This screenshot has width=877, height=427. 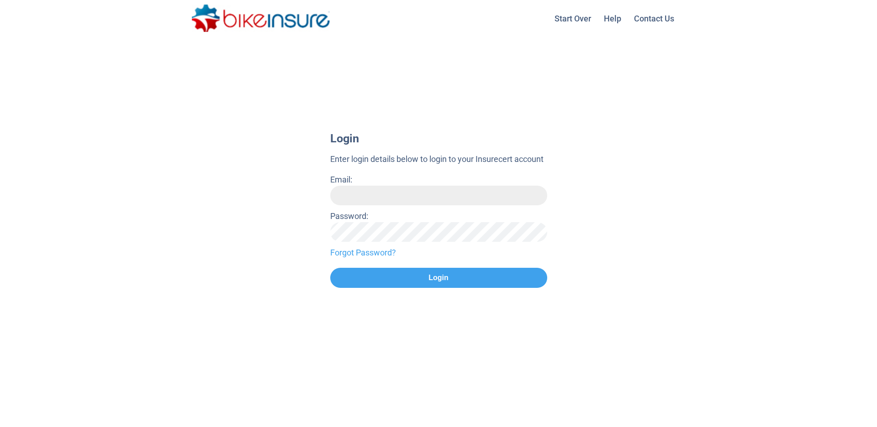 I want to click on label: Email:, so click(x=341, y=179).